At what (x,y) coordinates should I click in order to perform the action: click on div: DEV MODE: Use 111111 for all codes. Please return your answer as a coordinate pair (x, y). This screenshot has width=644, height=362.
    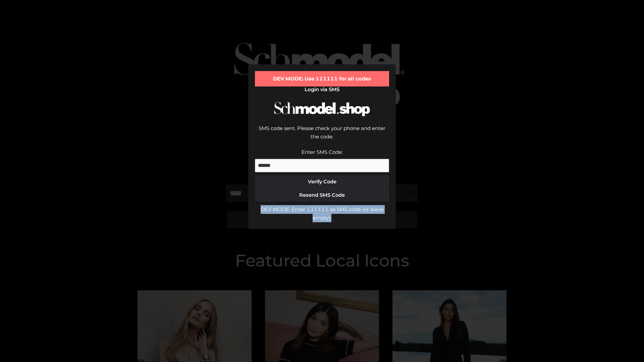
    Looking at the image, I should click on (322, 79).